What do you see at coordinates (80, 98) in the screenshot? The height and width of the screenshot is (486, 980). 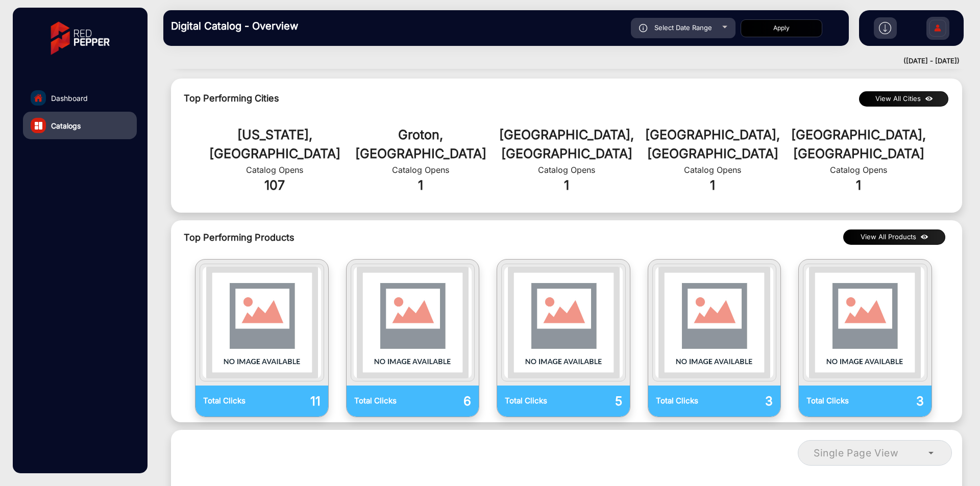 I see `a: Dashboard` at bounding box center [80, 98].